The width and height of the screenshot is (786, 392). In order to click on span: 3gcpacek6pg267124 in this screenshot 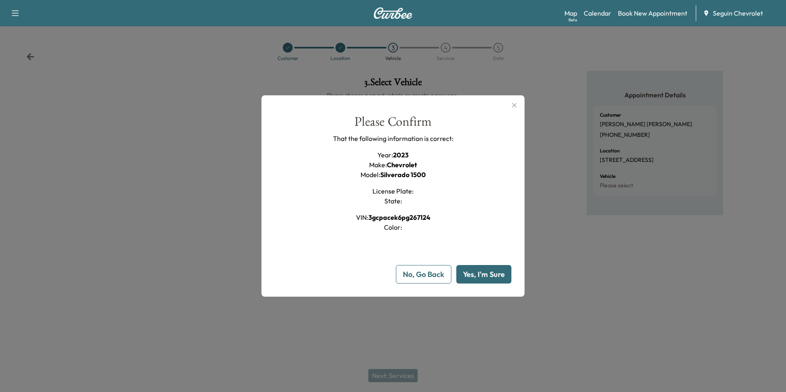, I will do `click(399, 218)`.